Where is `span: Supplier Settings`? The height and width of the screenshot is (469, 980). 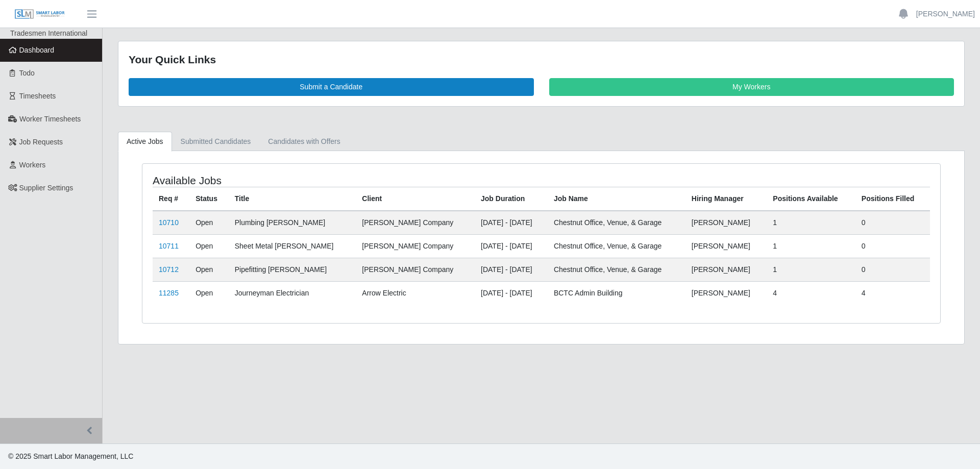 span: Supplier Settings is located at coordinates (46, 188).